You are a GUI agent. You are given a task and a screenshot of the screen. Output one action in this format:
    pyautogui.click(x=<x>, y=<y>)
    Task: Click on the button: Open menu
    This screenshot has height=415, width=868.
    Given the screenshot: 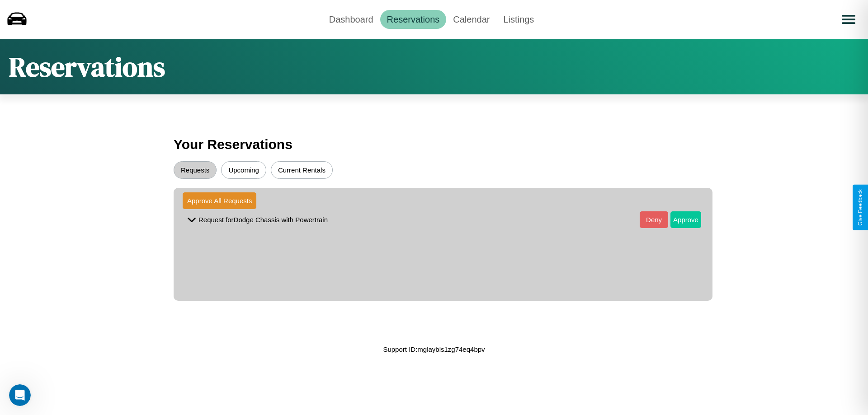 What is the action you would take?
    pyautogui.click(x=848, y=19)
    